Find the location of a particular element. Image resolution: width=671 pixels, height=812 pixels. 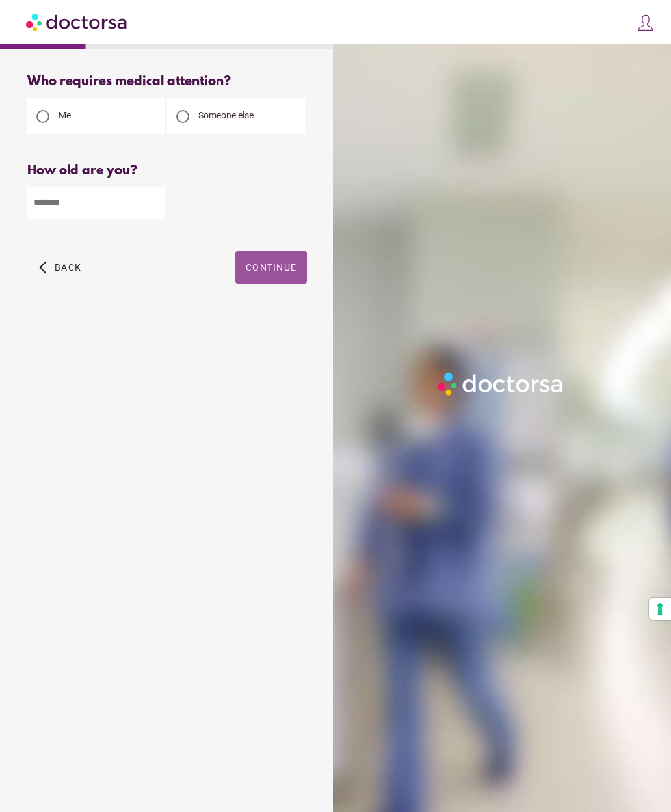

img: icons8-customer-100.png is located at coordinates (646, 23).